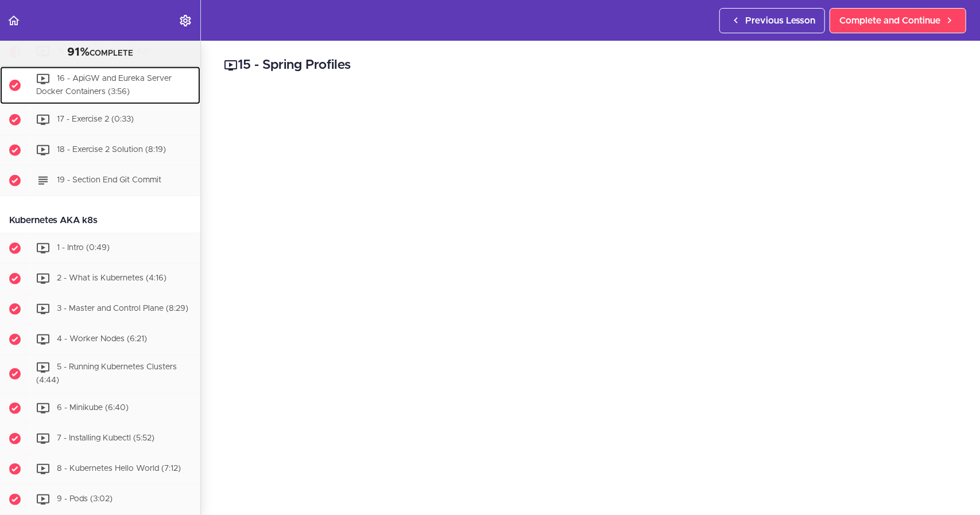 The width and height of the screenshot is (980, 515). What do you see at coordinates (772, 21) in the screenshot?
I see `a: Previous Lesson` at bounding box center [772, 21].